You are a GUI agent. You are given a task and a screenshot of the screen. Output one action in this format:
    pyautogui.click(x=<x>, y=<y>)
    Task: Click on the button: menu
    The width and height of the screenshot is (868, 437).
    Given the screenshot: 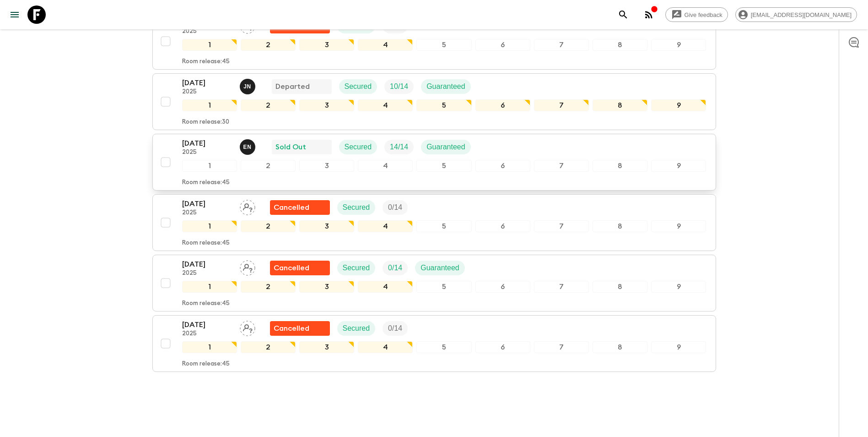 What is the action you would take?
    pyautogui.click(x=14, y=14)
    